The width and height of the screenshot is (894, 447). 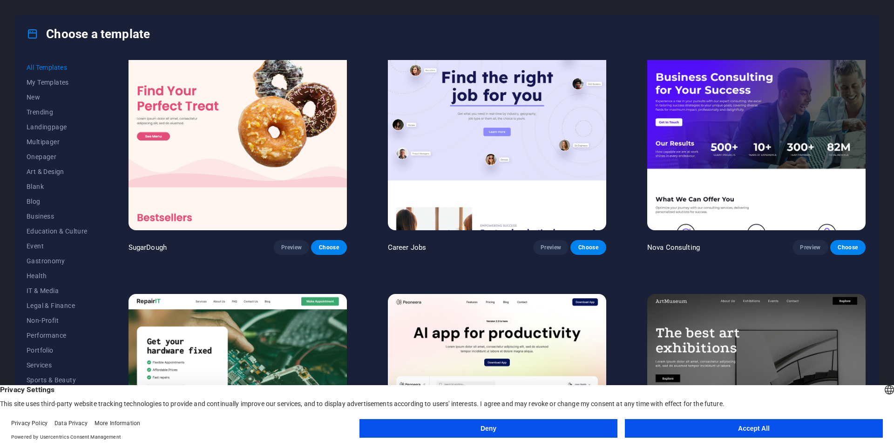 I want to click on span: Art & Design, so click(x=57, y=172).